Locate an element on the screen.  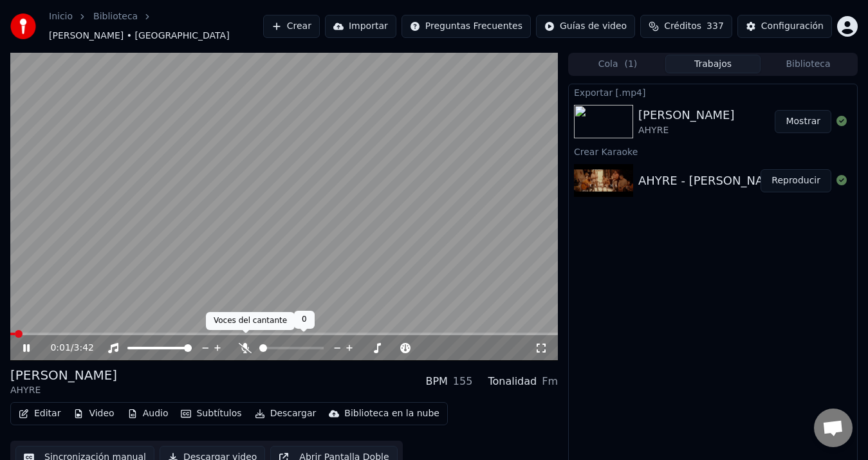
button: Cola is located at coordinates (617, 63).